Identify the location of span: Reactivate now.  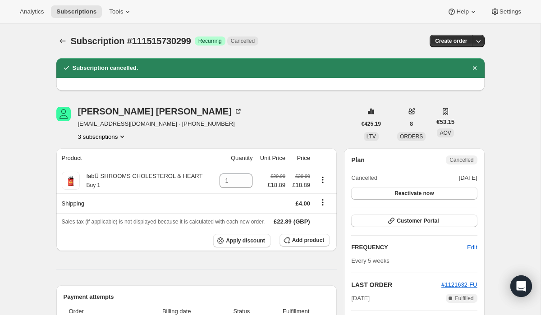
(414, 193).